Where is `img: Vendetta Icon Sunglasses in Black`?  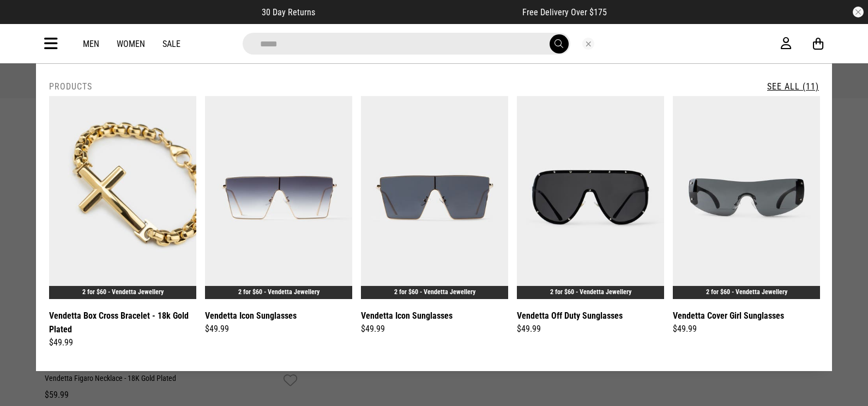 img: Vendetta Icon Sunglasses in Black is located at coordinates (434, 197).